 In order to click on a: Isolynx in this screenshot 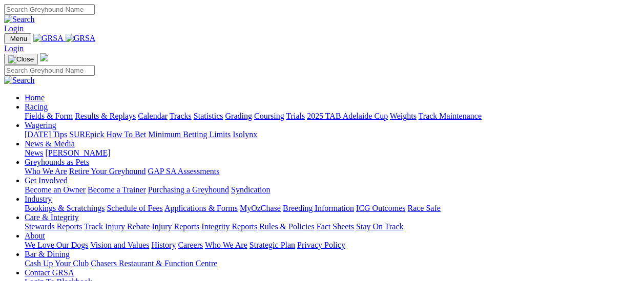, I will do `click(245, 134)`.